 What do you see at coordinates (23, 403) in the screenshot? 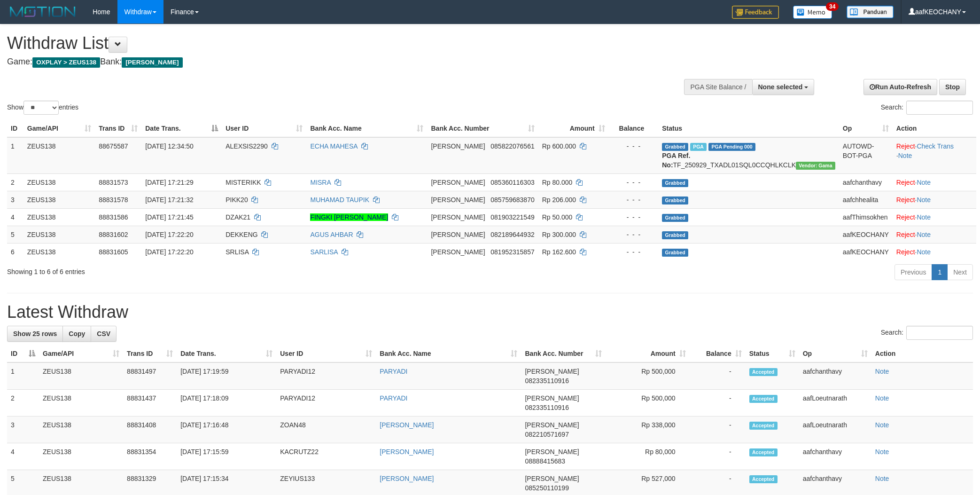
I see `td: 2` at bounding box center [23, 403].